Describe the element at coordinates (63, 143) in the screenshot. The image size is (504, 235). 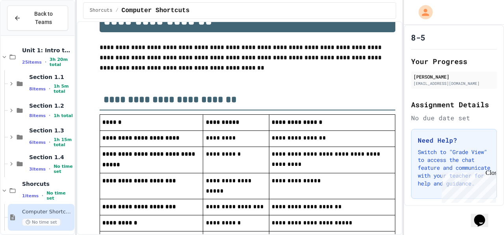
I see `span: 1h 15m total` at that location.